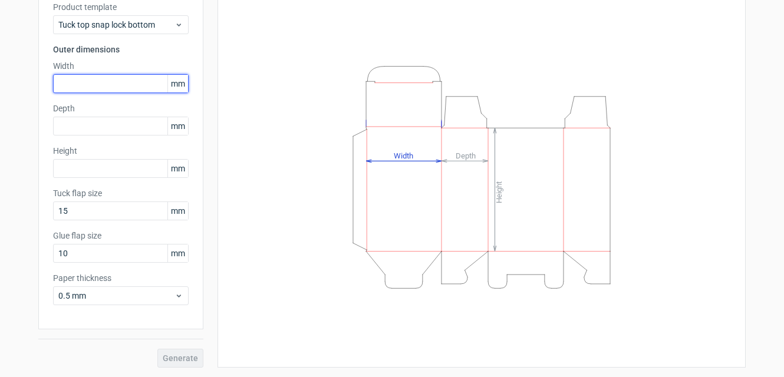  I want to click on span: 0.5 mm, so click(116, 296).